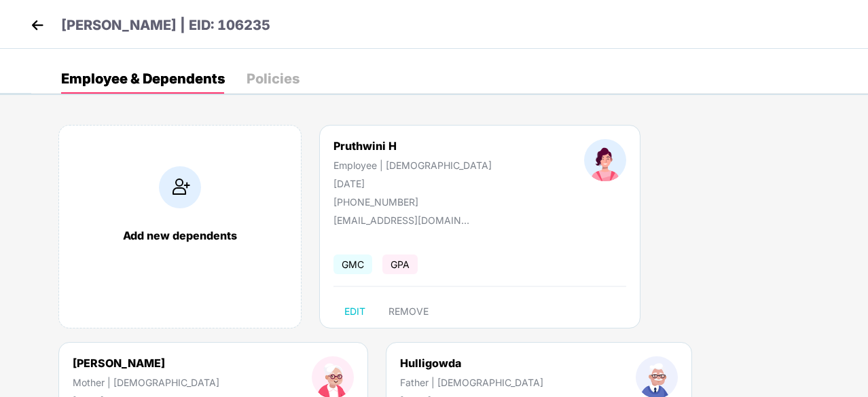  I want to click on span: EDIT, so click(354, 311).